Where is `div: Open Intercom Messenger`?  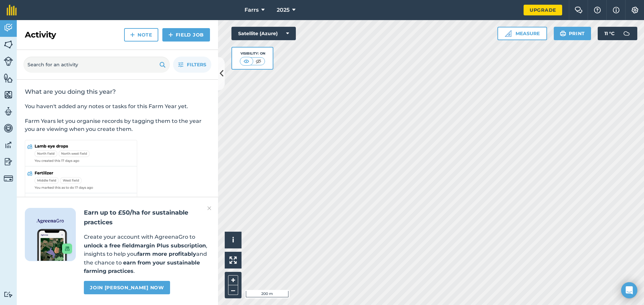
div: Open Intercom Messenger is located at coordinates (629, 291).